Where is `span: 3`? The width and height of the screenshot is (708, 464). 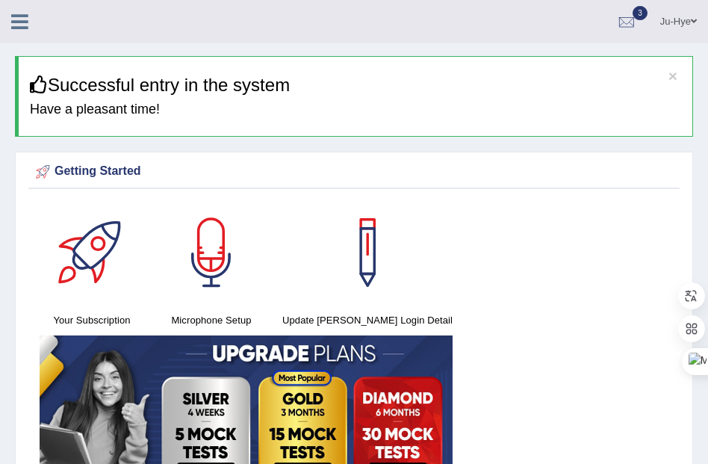 span: 3 is located at coordinates (640, 13).